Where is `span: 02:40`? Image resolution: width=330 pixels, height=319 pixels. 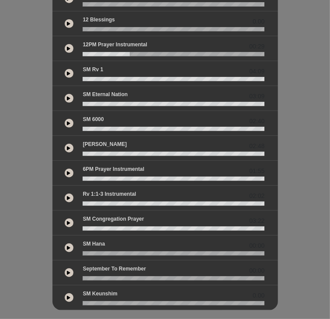
span: 02:40 is located at coordinates (256, 121).